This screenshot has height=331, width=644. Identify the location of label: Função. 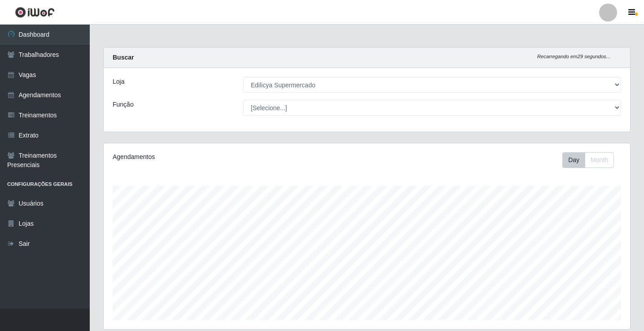
(123, 104).